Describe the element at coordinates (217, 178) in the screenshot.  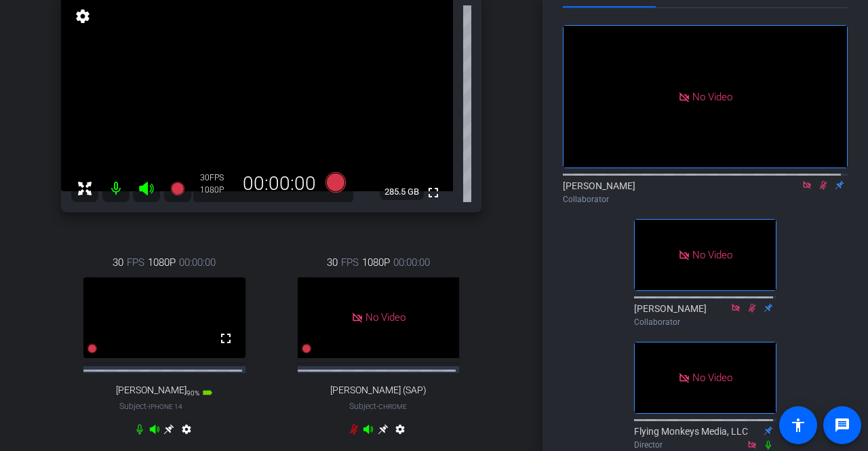
I see `div: 30` at that location.